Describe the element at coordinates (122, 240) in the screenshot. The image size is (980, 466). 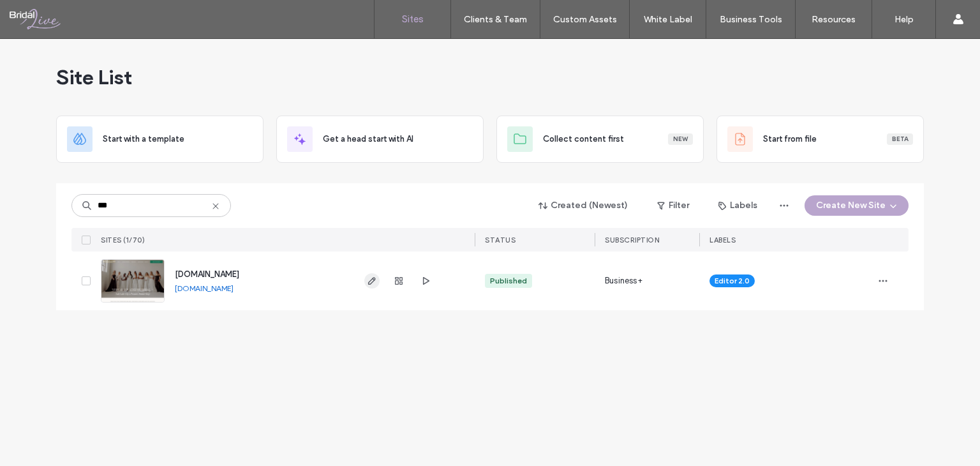
I see `span: SITES (1/70)` at that location.